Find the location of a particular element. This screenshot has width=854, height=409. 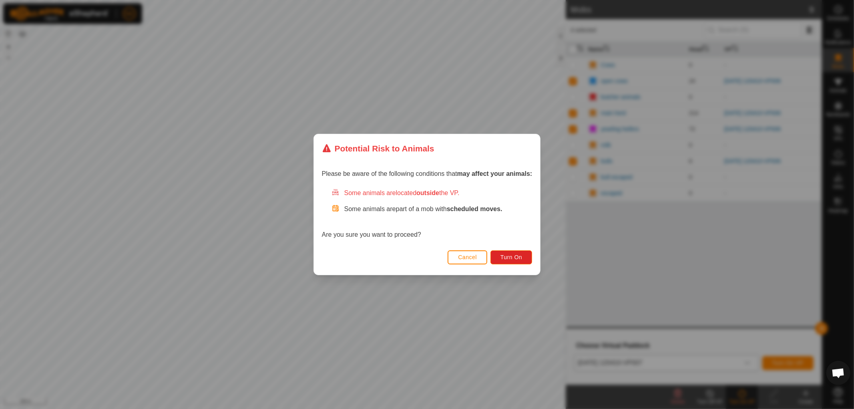

button: Turn On is located at coordinates (512, 257).